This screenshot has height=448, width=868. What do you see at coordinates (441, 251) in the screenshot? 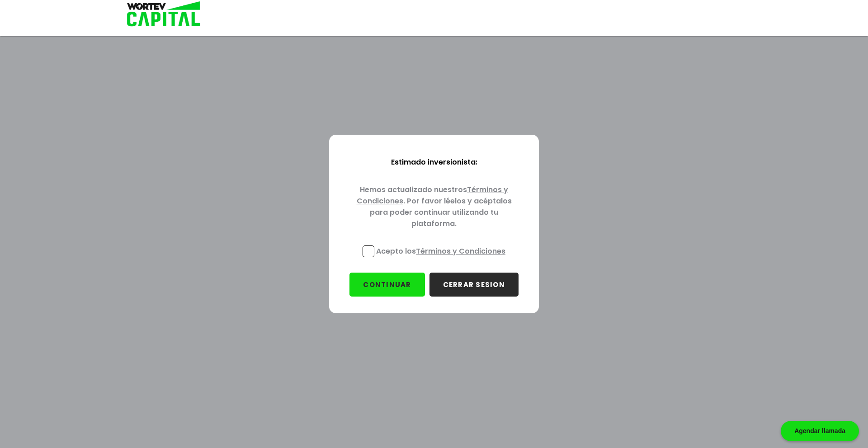
I see `p: Acepto los` at bounding box center [441, 251].